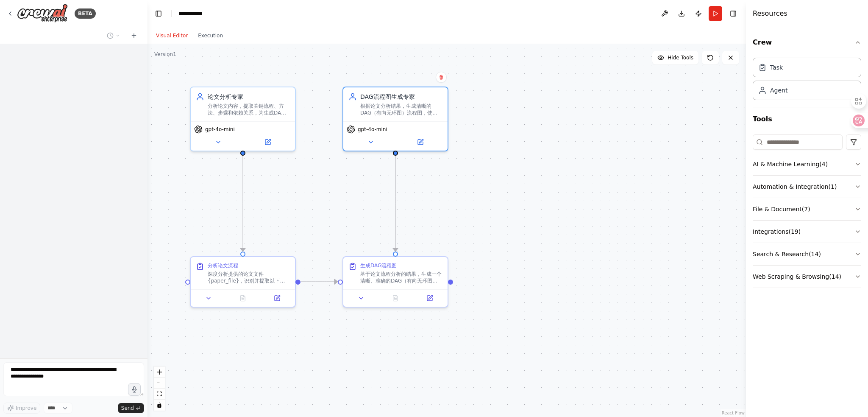 This screenshot has width=868, height=417. What do you see at coordinates (209, 14) in the screenshot?
I see `nav: breadcrumb` at bounding box center [209, 14].